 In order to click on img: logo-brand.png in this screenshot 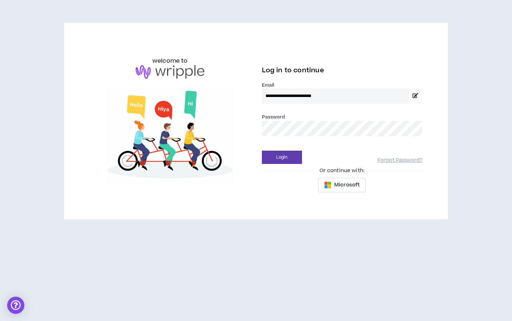, I will do `click(170, 72)`.